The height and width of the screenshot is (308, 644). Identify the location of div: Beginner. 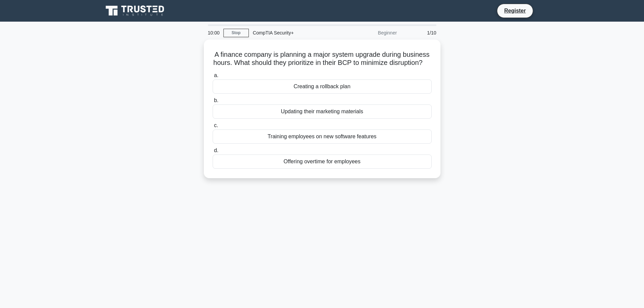
(371, 33).